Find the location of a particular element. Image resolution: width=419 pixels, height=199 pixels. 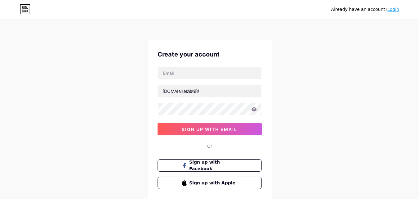

input: username is located at coordinates (210, 91).